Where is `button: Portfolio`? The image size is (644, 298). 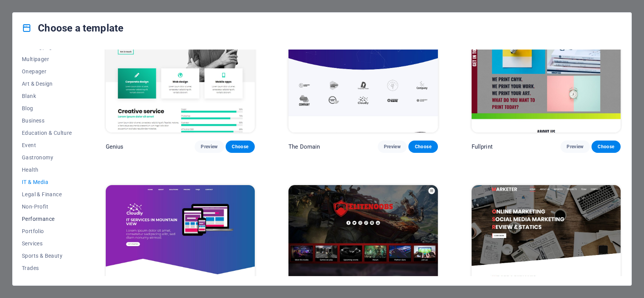 button: Portfolio is located at coordinates (47, 231).